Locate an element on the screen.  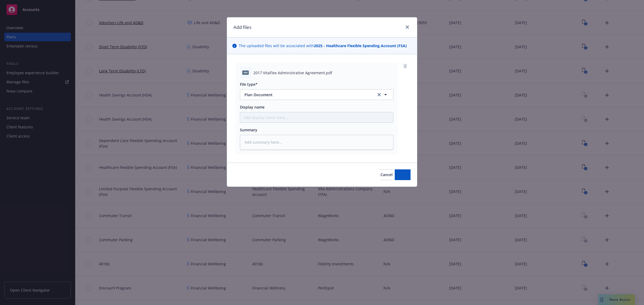
a: close is located at coordinates (407, 27).